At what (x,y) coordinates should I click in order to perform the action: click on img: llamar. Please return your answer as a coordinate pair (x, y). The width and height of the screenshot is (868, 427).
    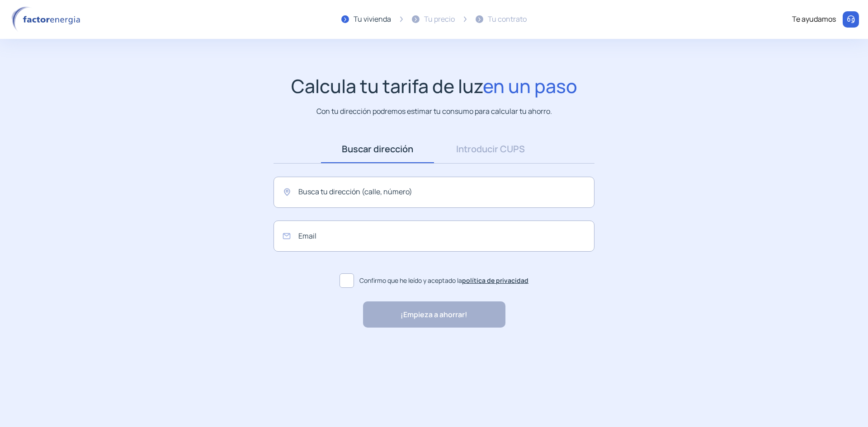
    Looking at the image, I should click on (851, 20).